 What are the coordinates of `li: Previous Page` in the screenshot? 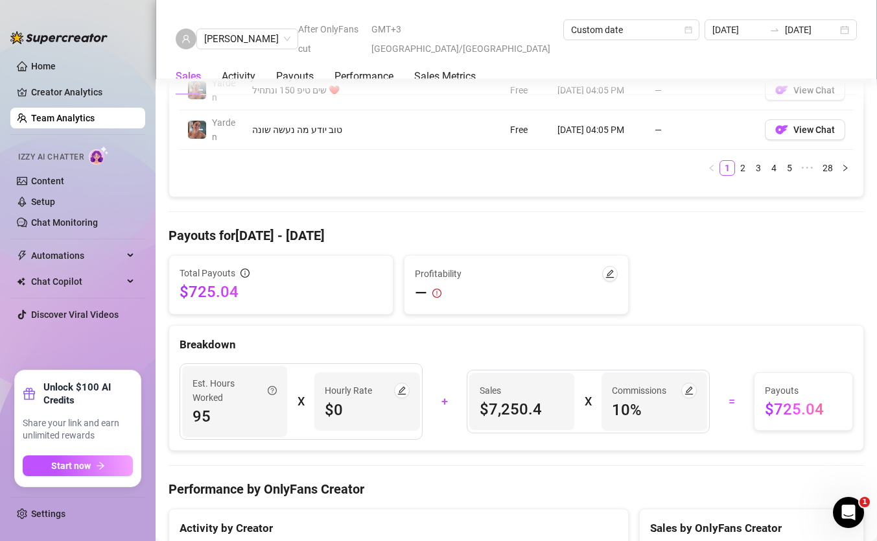 It's located at (712, 168).